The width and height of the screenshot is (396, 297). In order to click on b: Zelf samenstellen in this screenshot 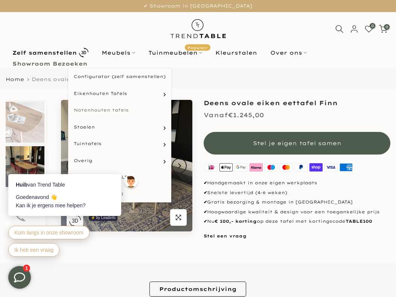, I will do `click(44, 53)`.